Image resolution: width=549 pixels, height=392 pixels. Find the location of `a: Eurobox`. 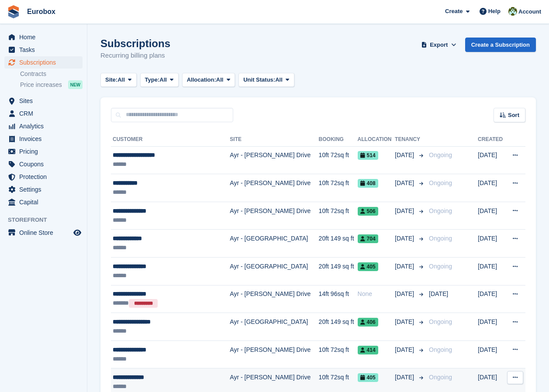

a: Eurobox is located at coordinates (41, 11).